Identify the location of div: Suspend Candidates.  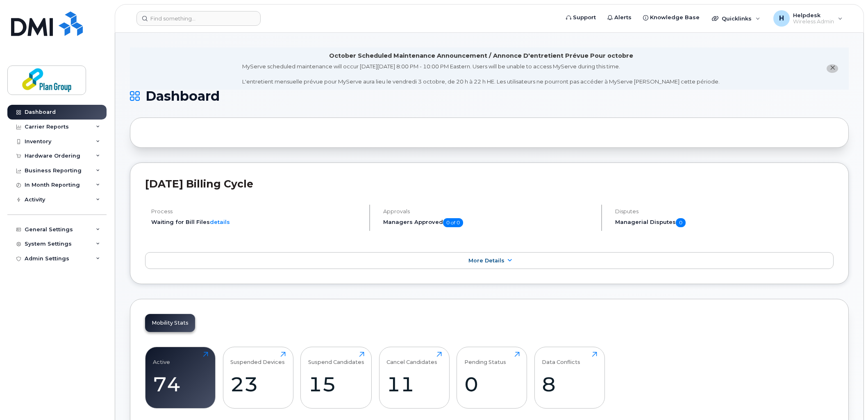
(336, 359).